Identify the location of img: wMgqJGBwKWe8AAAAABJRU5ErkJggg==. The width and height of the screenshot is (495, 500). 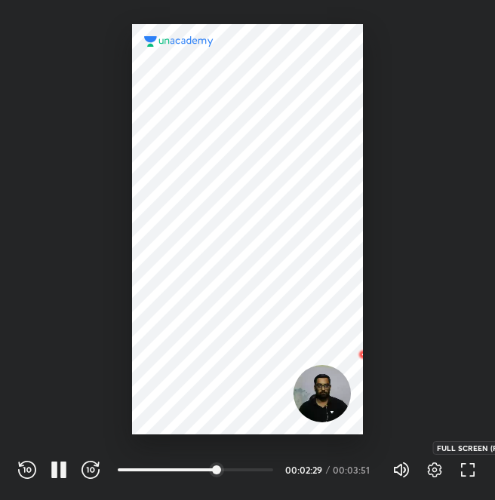
(363, 355).